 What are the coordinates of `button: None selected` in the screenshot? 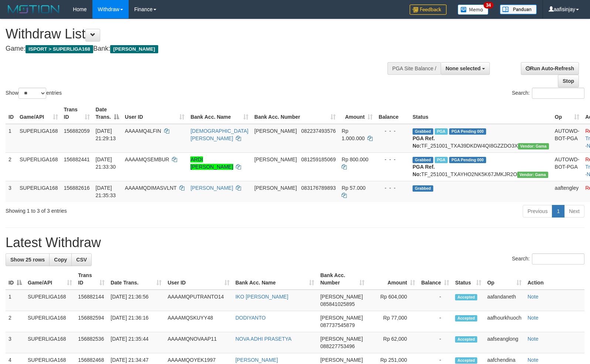 It's located at (465, 68).